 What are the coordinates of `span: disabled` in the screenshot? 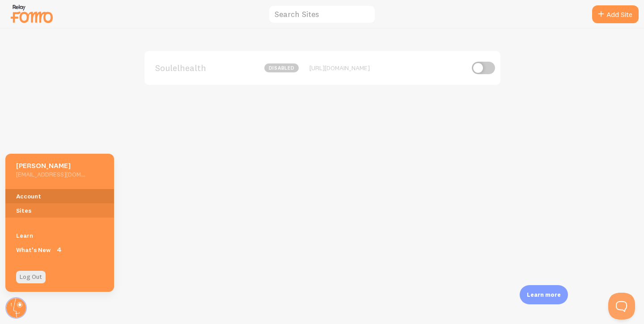 It's located at (281, 68).